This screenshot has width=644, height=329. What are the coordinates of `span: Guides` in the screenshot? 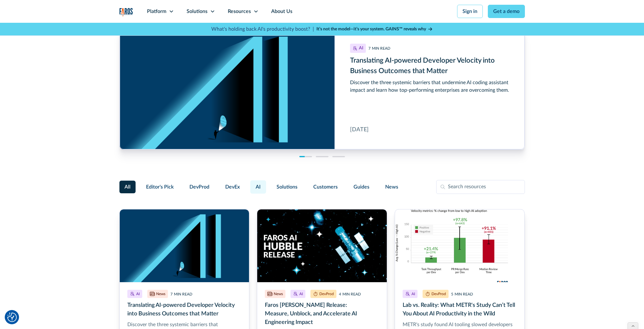 It's located at (362, 187).